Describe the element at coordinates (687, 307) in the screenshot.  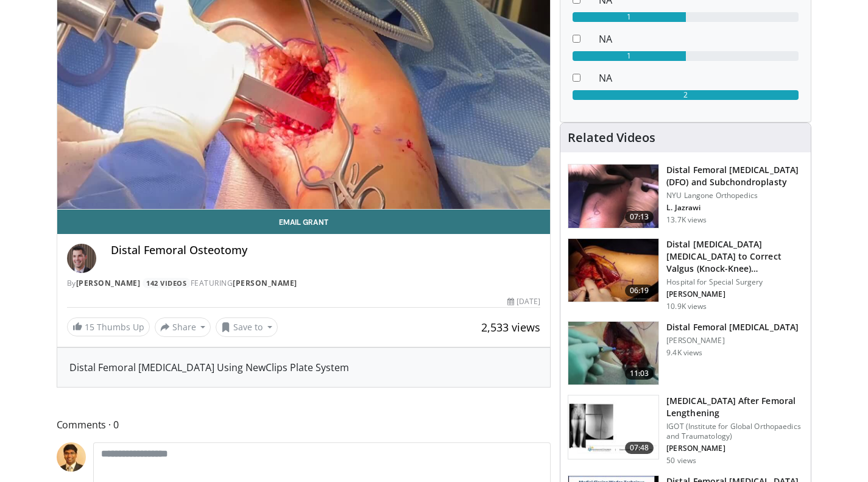
I see `p: 10.9K views` at that location.